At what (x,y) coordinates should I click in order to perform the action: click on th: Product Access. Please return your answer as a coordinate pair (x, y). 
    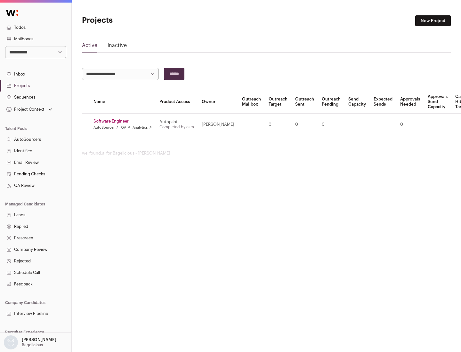
    Looking at the image, I should click on (177, 102).